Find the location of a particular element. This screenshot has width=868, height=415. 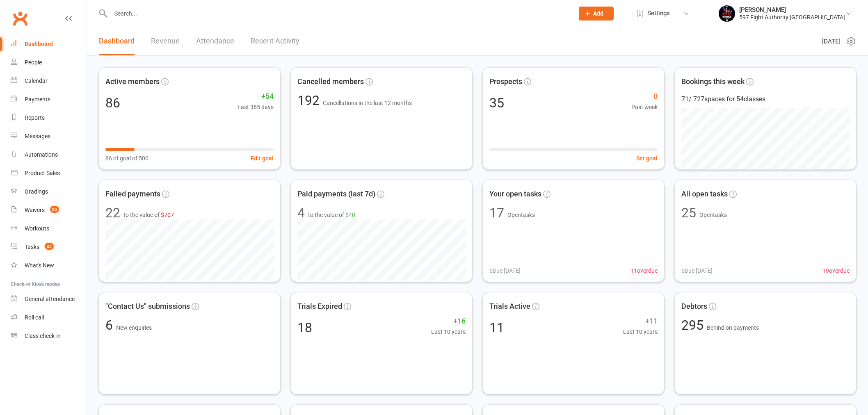

div: General attendance is located at coordinates (50, 300).